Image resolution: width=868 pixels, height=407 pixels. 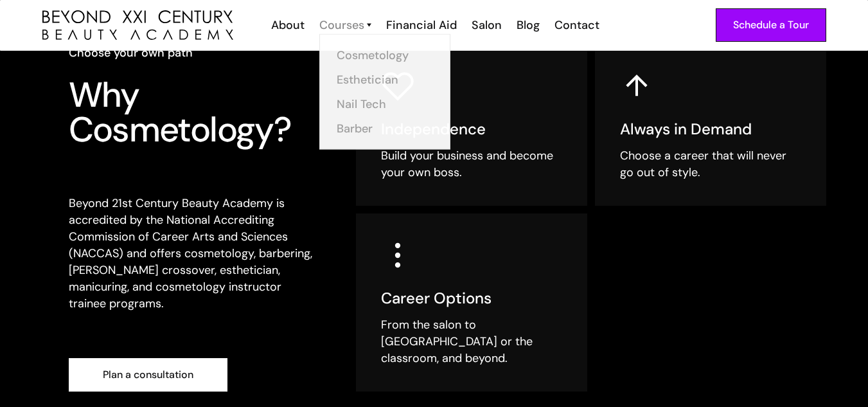 I want to click on div: Contact, so click(x=577, y=25).